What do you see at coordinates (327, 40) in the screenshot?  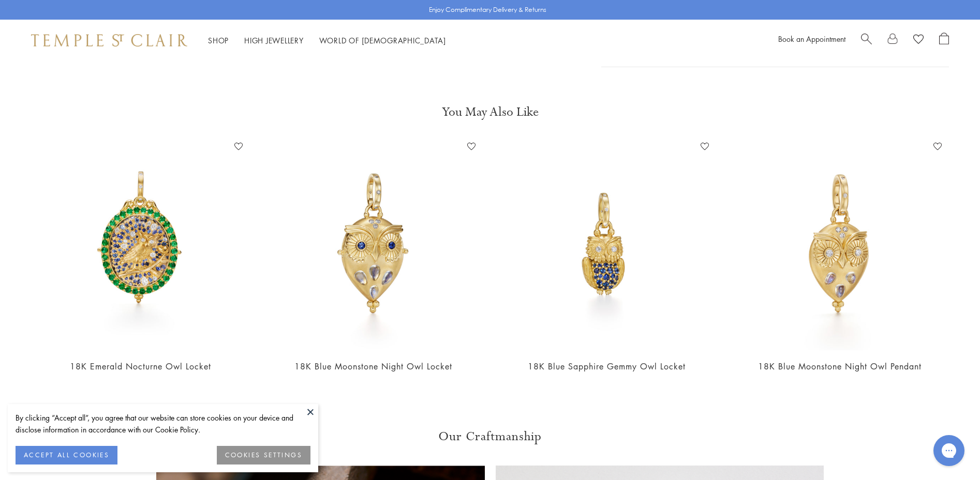 I see `nav: Main navigation` at bounding box center [327, 40].